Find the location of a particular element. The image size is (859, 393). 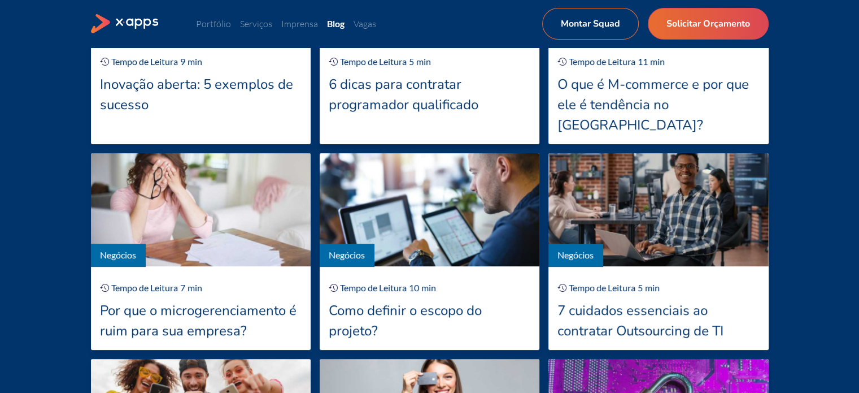

a: Tempo de Leitura7minPor que o microgerenciamento é ruim para sua empresa? is located at coordinates (201, 308).